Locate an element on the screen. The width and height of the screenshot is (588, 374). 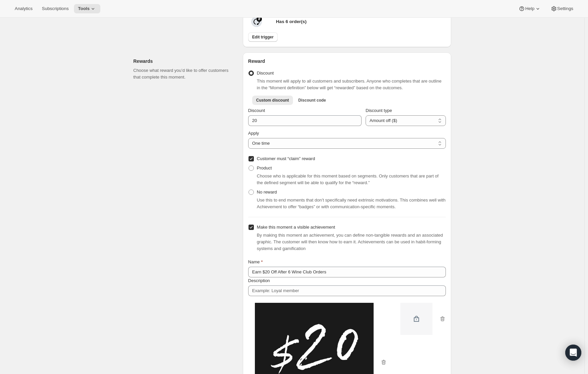
span: By making this moment an achievement, you can define non-tangible rewards and an associated graph... is located at coordinates (350, 242).